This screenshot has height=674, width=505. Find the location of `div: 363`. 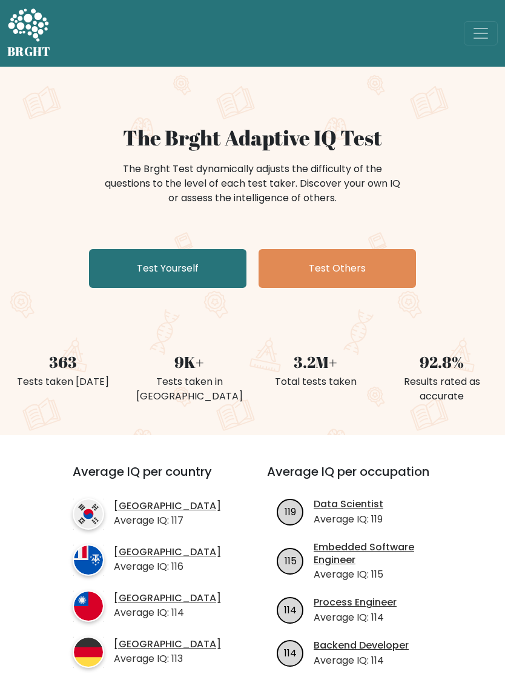

div: 363 is located at coordinates (63, 362).